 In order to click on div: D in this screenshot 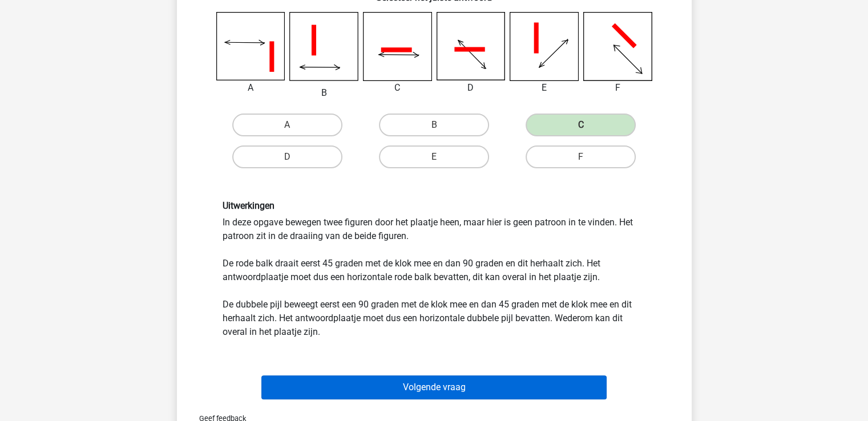, I will do `click(470, 88)`.